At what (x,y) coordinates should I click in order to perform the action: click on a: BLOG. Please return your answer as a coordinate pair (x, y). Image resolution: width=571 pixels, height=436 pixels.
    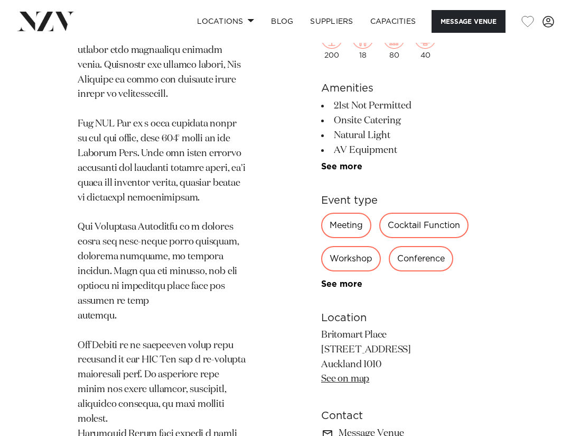
    Looking at the image, I should click on (282, 21).